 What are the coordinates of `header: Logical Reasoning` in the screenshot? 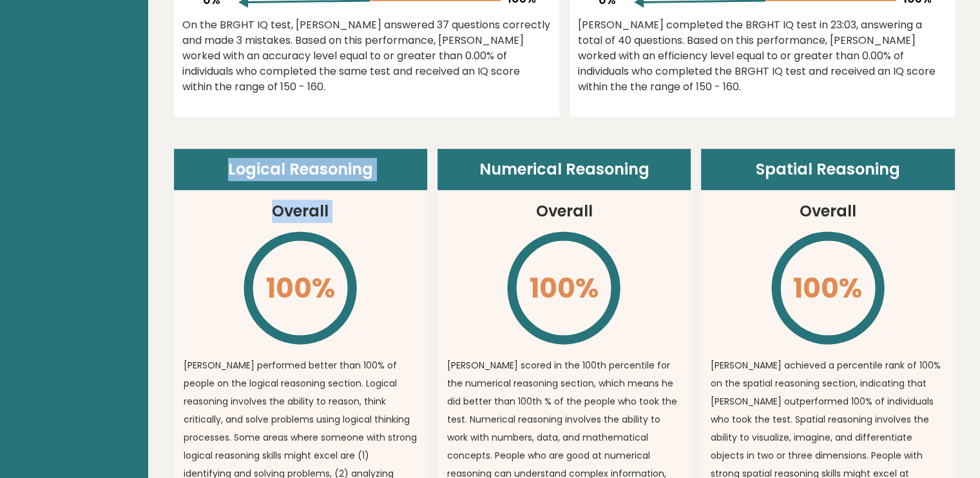 It's located at (300, 169).